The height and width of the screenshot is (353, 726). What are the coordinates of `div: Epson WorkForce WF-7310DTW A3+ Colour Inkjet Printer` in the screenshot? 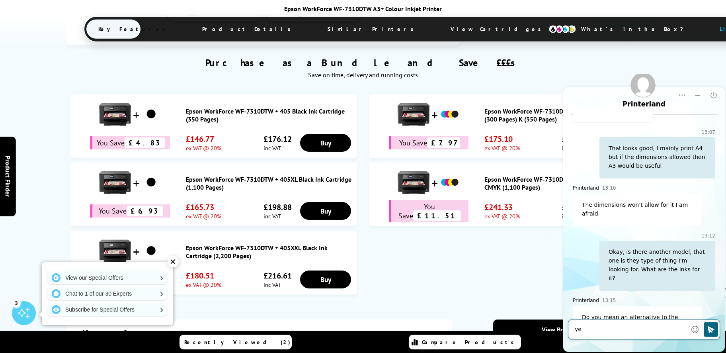 It's located at (363, 9).